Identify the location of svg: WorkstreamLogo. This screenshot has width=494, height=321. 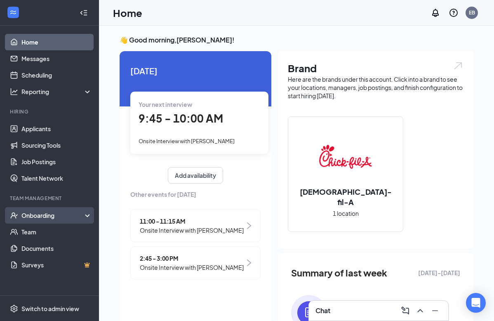
(13, 12).